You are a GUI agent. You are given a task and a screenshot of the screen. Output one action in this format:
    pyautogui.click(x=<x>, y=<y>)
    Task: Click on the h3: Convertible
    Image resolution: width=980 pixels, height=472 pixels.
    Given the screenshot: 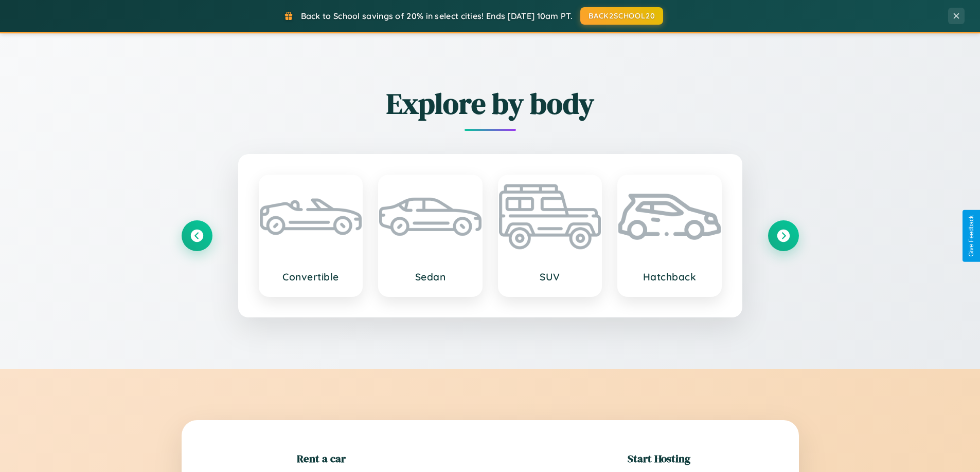 What is the action you would take?
    pyautogui.click(x=310, y=277)
    